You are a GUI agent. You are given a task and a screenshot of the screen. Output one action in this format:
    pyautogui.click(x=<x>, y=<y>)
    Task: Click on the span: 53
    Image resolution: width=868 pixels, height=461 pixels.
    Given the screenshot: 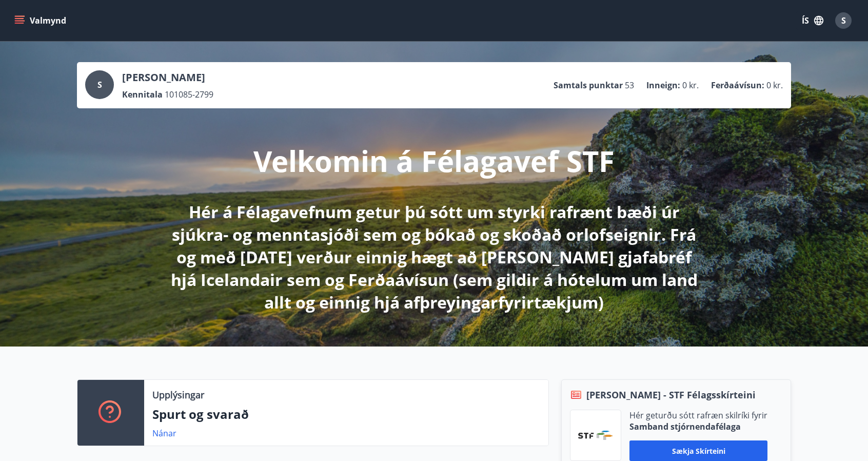 What is the action you would take?
    pyautogui.click(x=629, y=85)
    